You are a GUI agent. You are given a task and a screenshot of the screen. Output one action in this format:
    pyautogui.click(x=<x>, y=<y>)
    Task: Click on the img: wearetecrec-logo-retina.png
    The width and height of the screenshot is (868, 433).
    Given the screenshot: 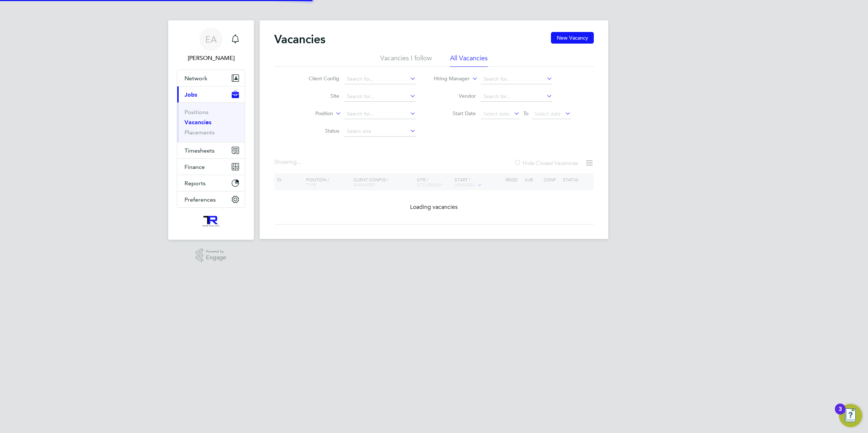 What is the action you would take?
    pyautogui.click(x=211, y=221)
    